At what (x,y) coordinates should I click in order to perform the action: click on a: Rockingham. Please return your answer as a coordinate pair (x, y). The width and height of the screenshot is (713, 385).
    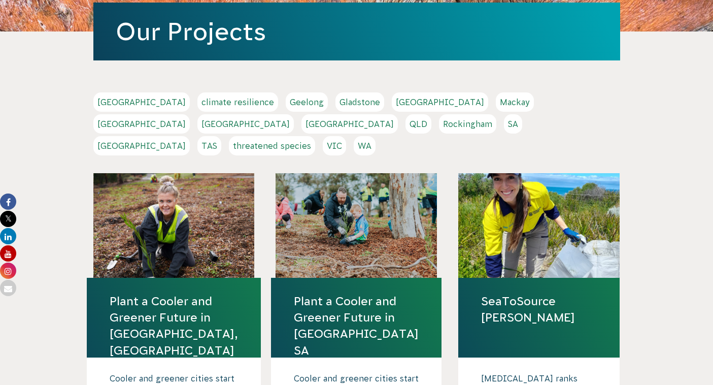
    Looking at the image, I should click on (467, 124).